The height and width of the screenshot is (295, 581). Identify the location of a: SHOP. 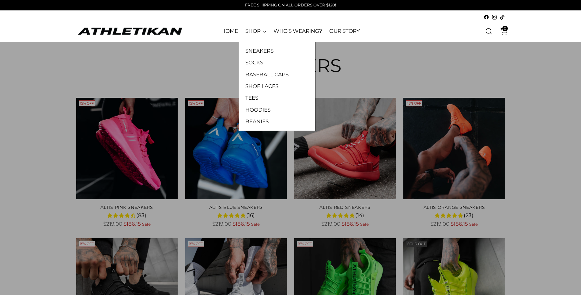
(256, 31).